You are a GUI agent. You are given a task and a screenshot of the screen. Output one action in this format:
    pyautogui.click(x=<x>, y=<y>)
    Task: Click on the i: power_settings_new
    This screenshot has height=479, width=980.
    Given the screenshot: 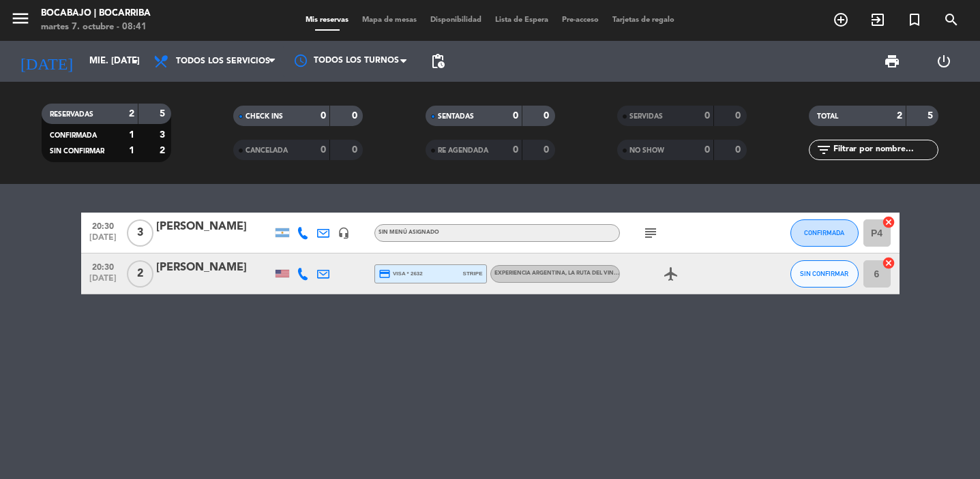 What is the action you would take?
    pyautogui.click(x=944, y=61)
    